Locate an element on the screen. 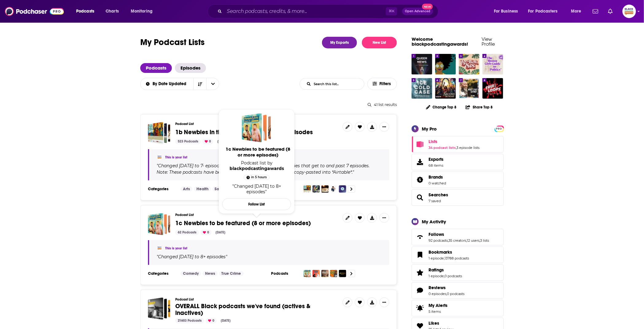 The height and width of the screenshot is (329, 644). span: Bookmarks is located at coordinates (440, 252).